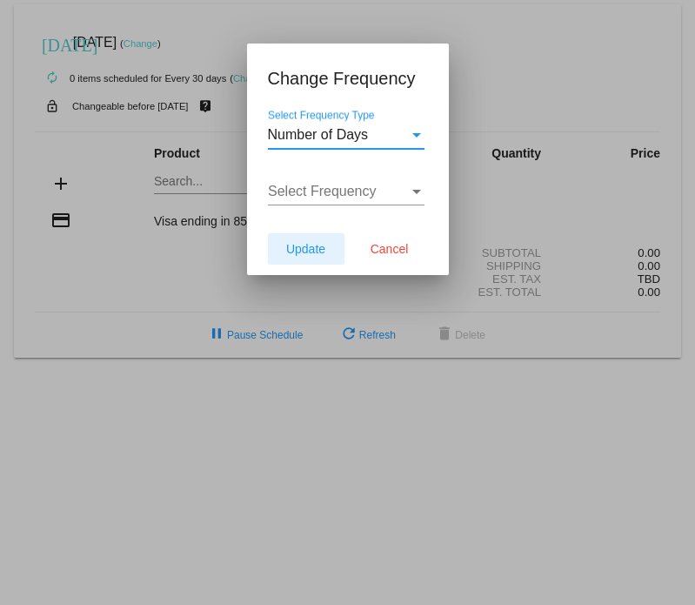  Describe the element at coordinates (390, 249) in the screenshot. I see `span: Cancel` at that location.